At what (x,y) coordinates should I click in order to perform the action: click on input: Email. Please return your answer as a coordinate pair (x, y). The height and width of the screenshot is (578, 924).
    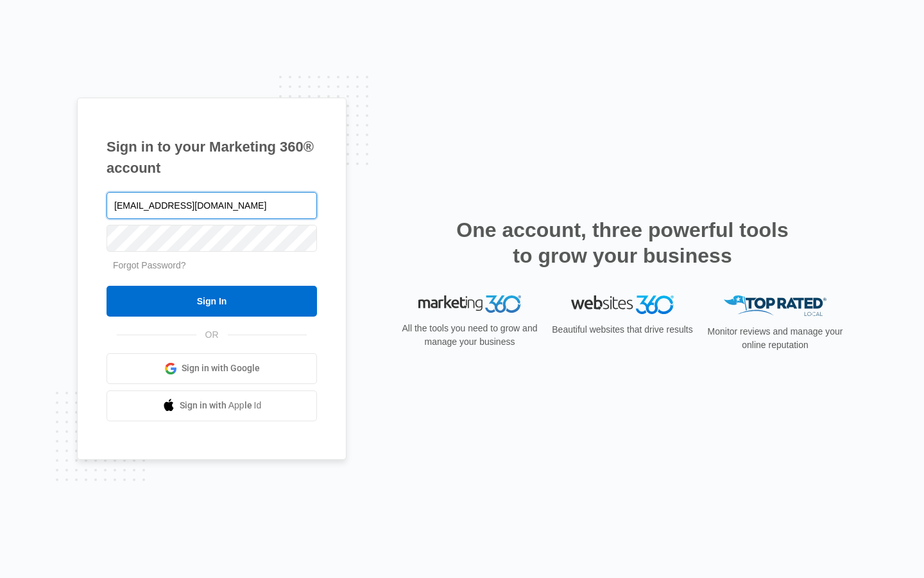
    Looking at the image, I should click on (212, 205).